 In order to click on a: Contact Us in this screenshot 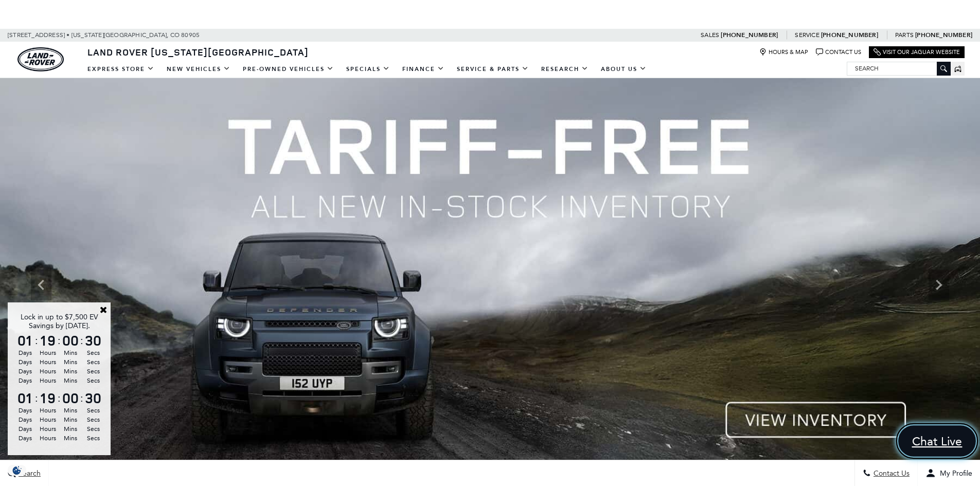, I will do `click(839, 52)`.